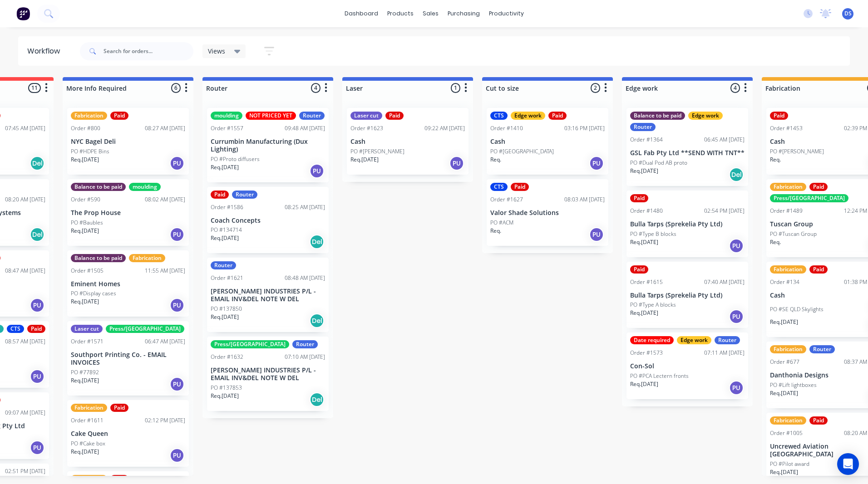 The width and height of the screenshot is (868, 484). Describe the element at coordinates (797, 310) in the screenshot. I see `p: PO #SE QLD Skylights` at that location.